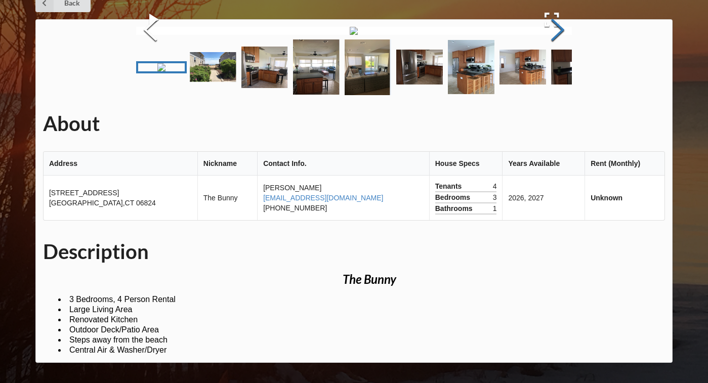 The height and width of the screenshot is (383, 708). Describe the element at coordinates (543, 164) in the screenshot. I see `th: Years Available` at that location.